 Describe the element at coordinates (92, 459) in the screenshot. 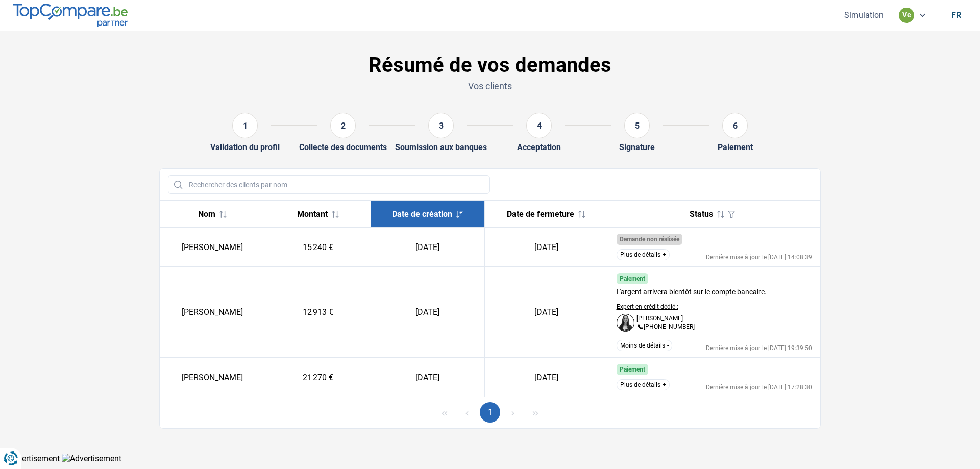

I see `img: Advertisement` at that location.